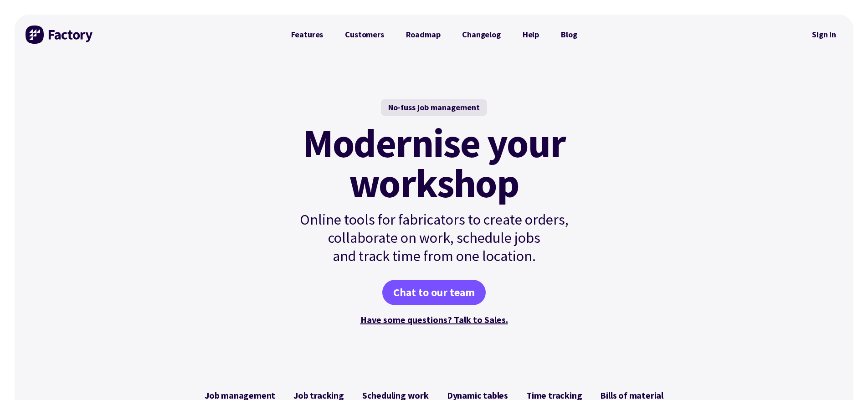 This screenshot has height=400, width=868. What do you see at coordinates (569, 34) in the screenshot?
I see `a: Blog` at bounding box center [569, 34].